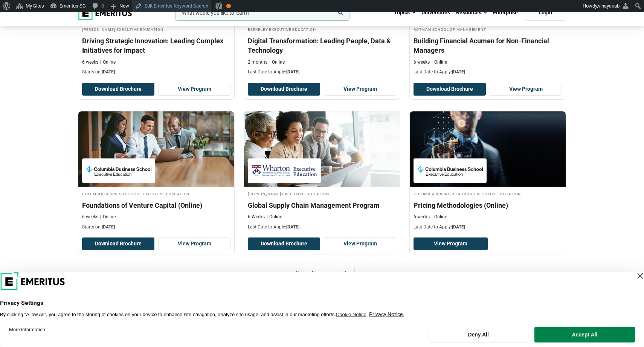 The width and height of the screenshot is (644, 347). Describe the element at coordinates (229, 6) in the screenshot. I see `div: OK` at that location.